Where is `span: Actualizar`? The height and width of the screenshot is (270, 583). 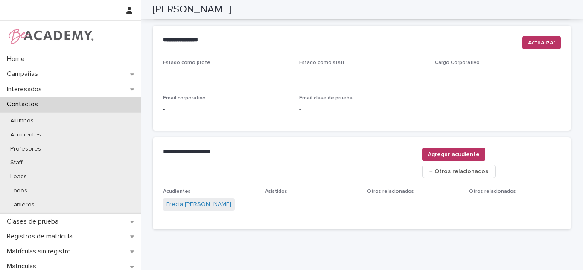
span: Actualizar is located at coordinates (541, 43).